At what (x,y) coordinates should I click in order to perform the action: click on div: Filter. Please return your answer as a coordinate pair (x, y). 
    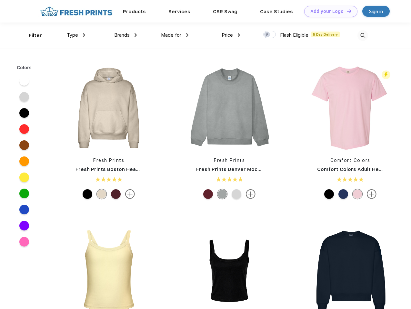
    Looking at the image, I should click on (35, 35).